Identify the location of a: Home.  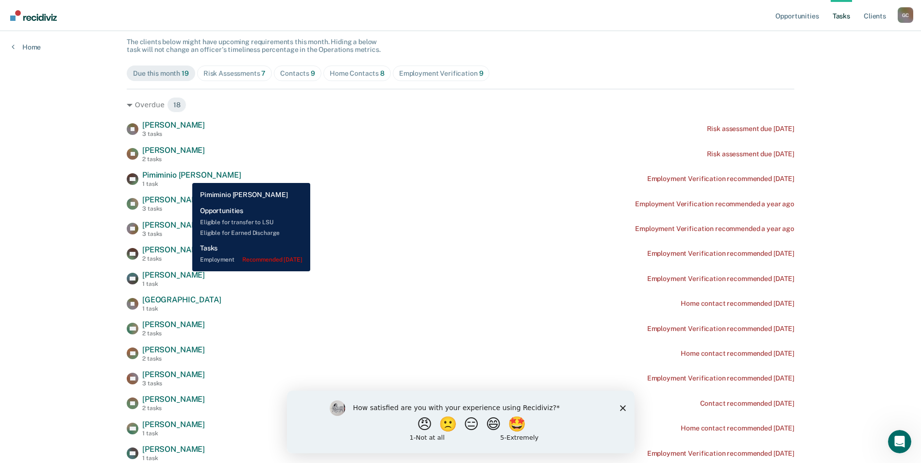
(26, 47).